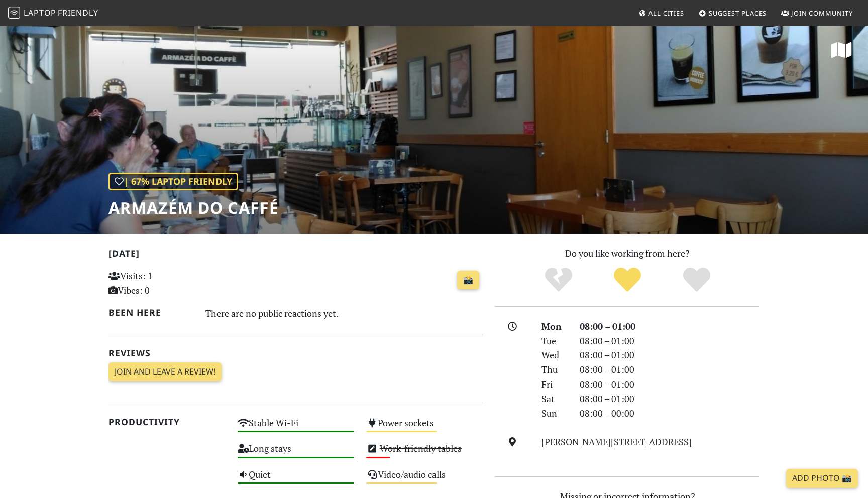 Image resolution: width=868 pixels, height=498 pixels. What do you see at coordinates (296, 427) in the screenshot?
I see `div: Stable Wi-Fi` at bounding box center [296, 427].